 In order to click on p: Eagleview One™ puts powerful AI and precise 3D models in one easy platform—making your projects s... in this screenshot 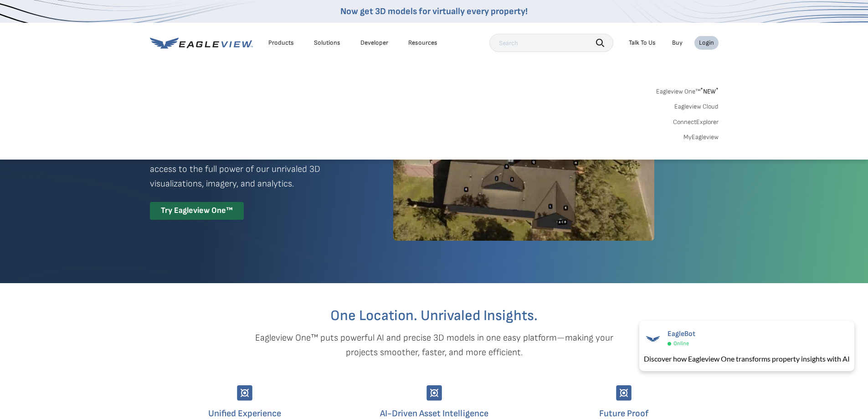, I will do `click(434, 345)`.